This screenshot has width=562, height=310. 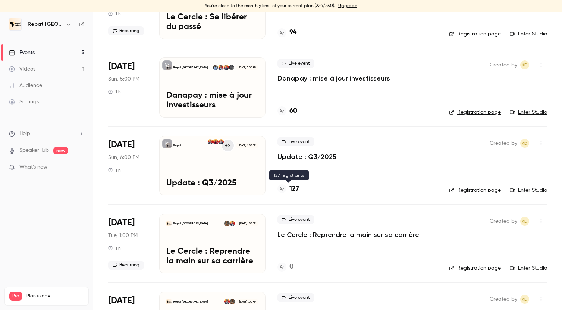 I want to click on img: Demba Dembele, so click(x=216, y=67).